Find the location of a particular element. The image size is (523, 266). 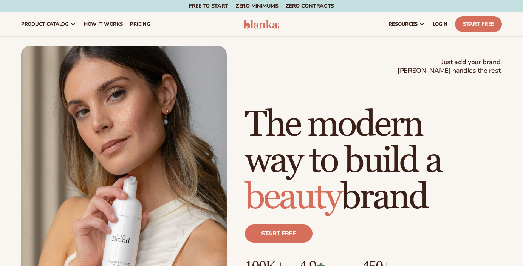

span: How It Works is located at coordinates (103, 24).